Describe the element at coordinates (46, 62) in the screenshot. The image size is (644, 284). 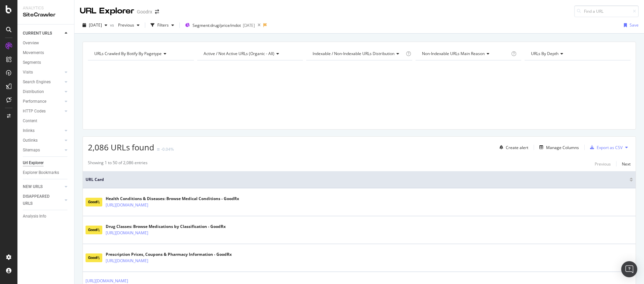
I see `a: Segments` at that location.